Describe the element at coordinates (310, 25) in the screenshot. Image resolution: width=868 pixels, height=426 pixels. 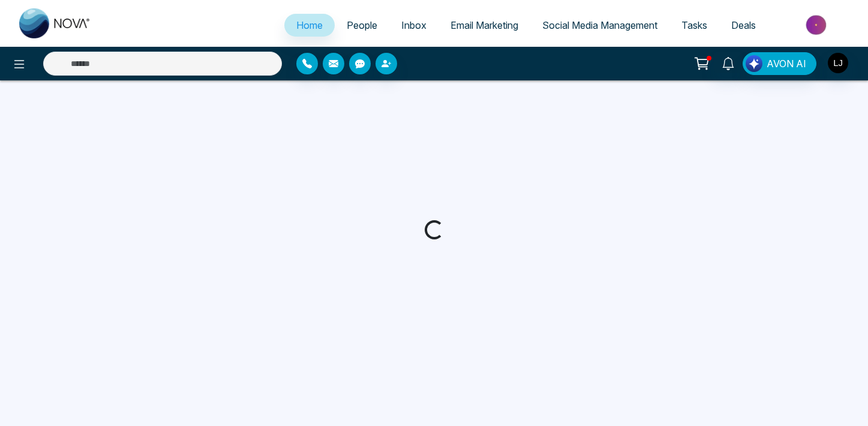
I see `a: Home` at that location.